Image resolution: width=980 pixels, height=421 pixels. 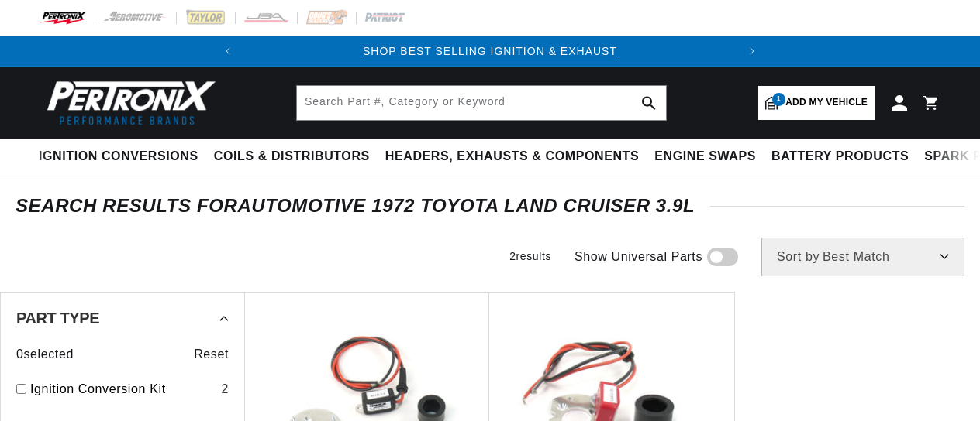 What do you see at coordinates (705, 157) in the screenshot?
I see `summary: Engine Swaps` at bounding box center [705, 157].